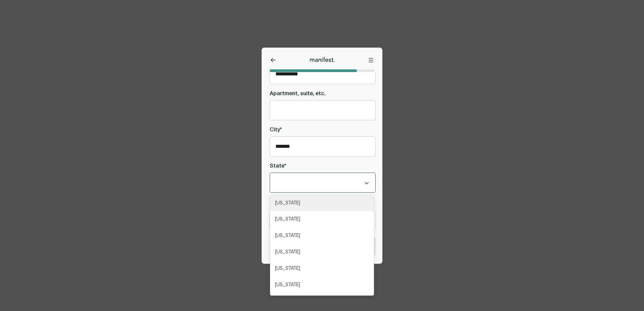 This screenshot has height=311, width=644. I want to click on label: Apartment, suite, etc., so click(323, 94).